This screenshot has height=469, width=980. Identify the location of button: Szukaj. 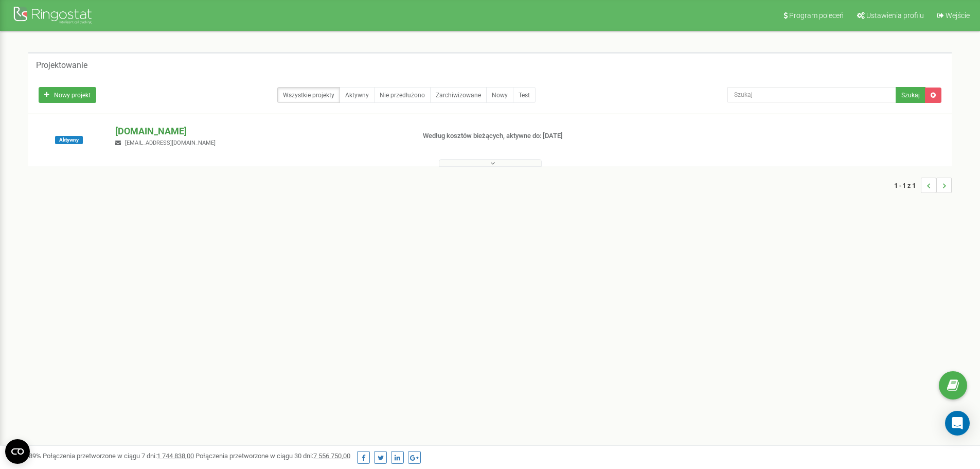
(911, 95).